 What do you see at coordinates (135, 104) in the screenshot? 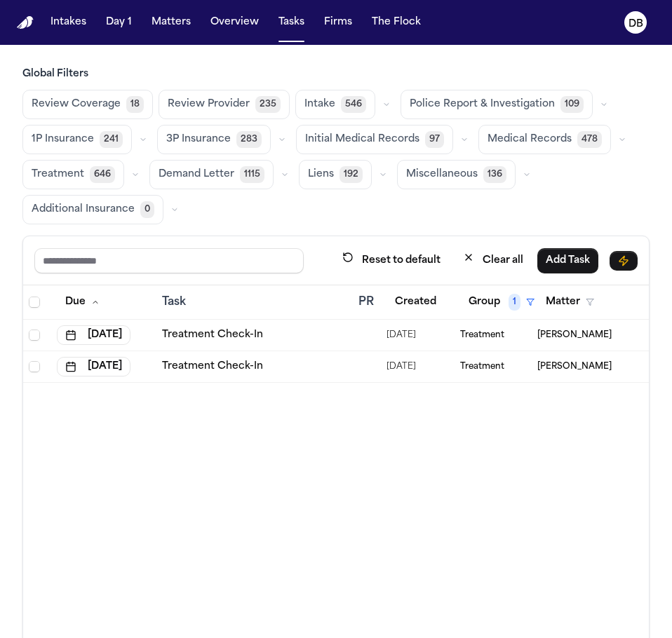
I see `span: 18` at bounding box center [135, 104].